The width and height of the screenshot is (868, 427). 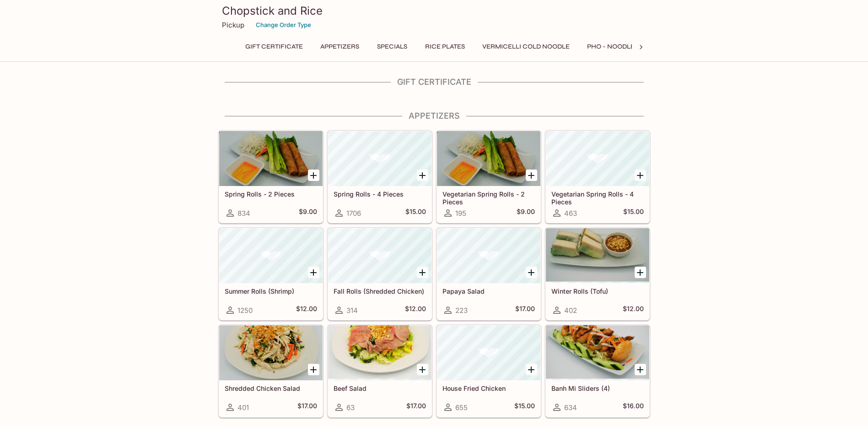 What do you see at coordinates (571, 213) in the screenshot?
I see `span: 463` at bounding box center [571, 213].